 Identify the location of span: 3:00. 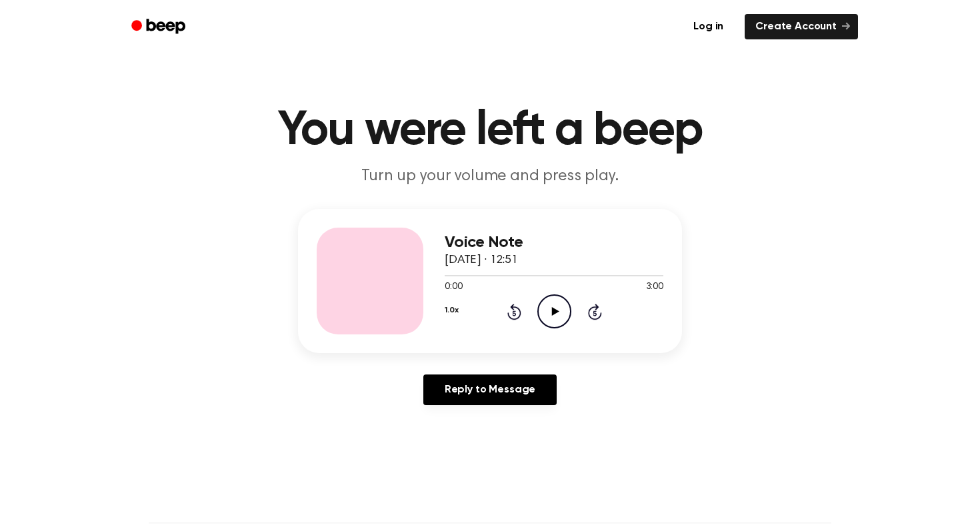
(655, 286).